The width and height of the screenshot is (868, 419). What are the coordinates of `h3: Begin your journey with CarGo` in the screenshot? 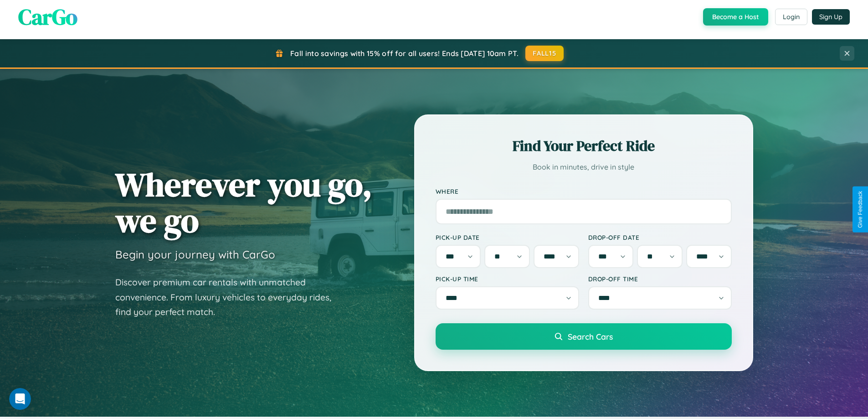 It's located at (195, 255).